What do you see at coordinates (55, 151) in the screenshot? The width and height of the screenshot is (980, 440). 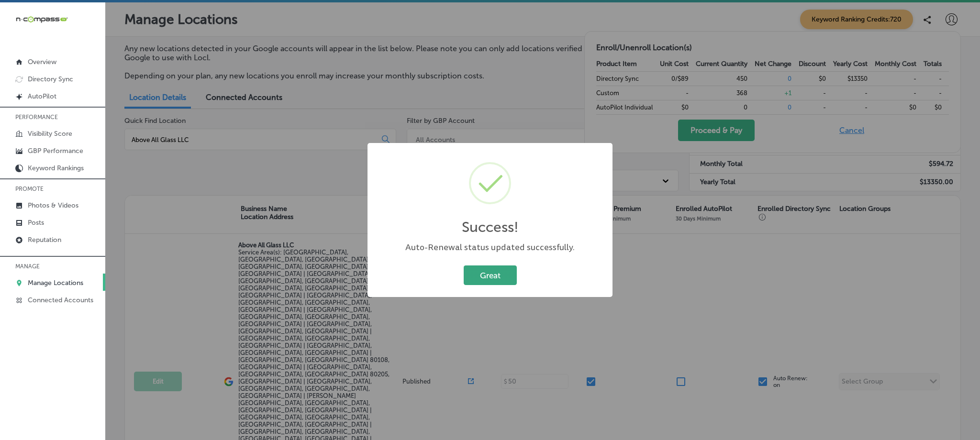 I see `p: GBP Performance` at bounding box center [55, 151].